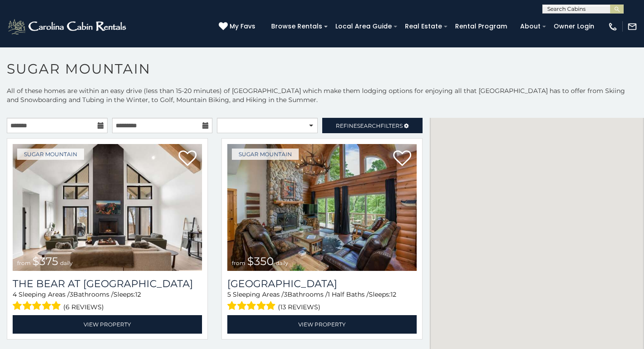 This screenshot has height=349, width=644. I want to click on a: About, so click(531, 26).